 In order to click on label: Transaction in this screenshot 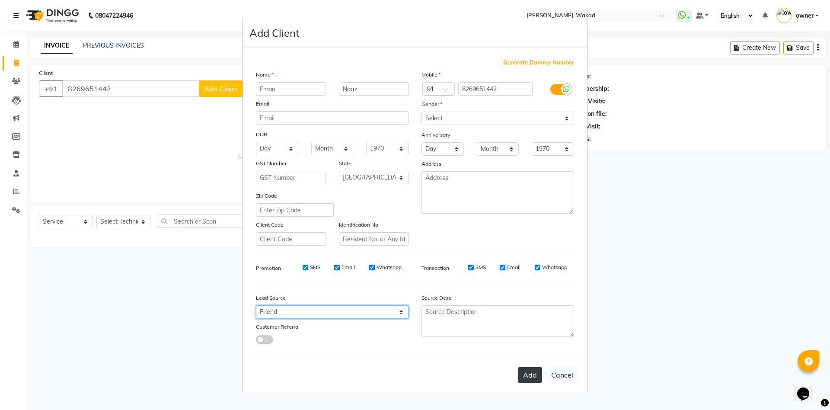, I will do `click(435, 268)`.